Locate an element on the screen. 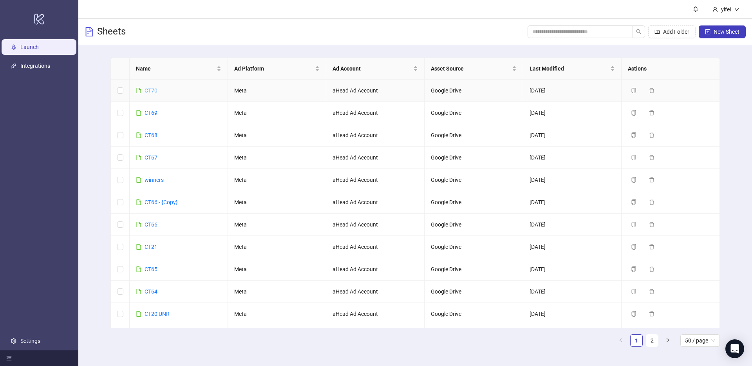 This screenshot has width=752, height=366. span: folder-add is located at coordinates (657, 32).